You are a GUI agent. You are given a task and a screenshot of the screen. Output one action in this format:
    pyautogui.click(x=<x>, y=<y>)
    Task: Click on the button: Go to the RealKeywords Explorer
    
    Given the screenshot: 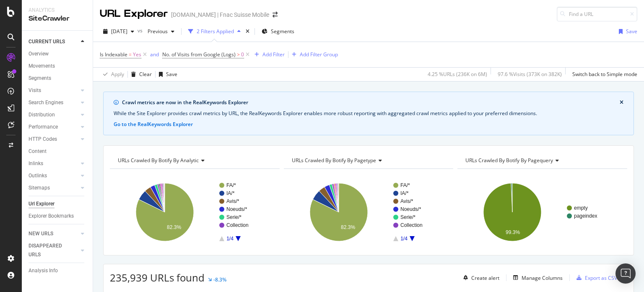 What is the action you would take?
    pyautogui.click(x=153, y=124)
    